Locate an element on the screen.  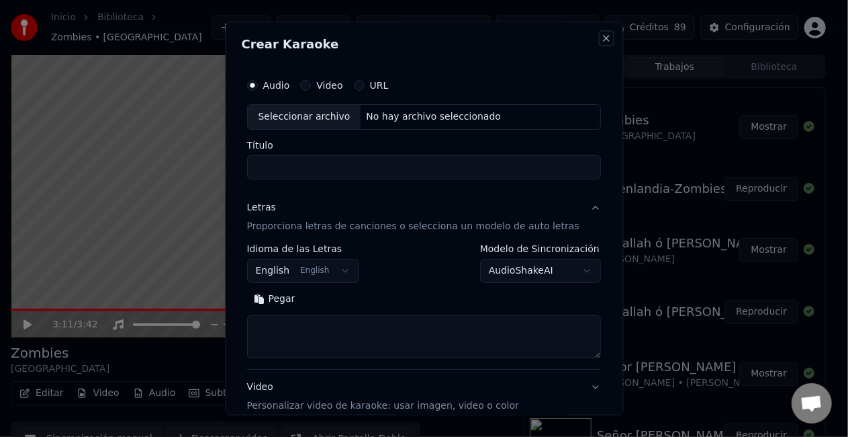
button: LetrasProporciona letras de canciones o selecciona un modelo de auto letras is located at coordinates (424, 217).